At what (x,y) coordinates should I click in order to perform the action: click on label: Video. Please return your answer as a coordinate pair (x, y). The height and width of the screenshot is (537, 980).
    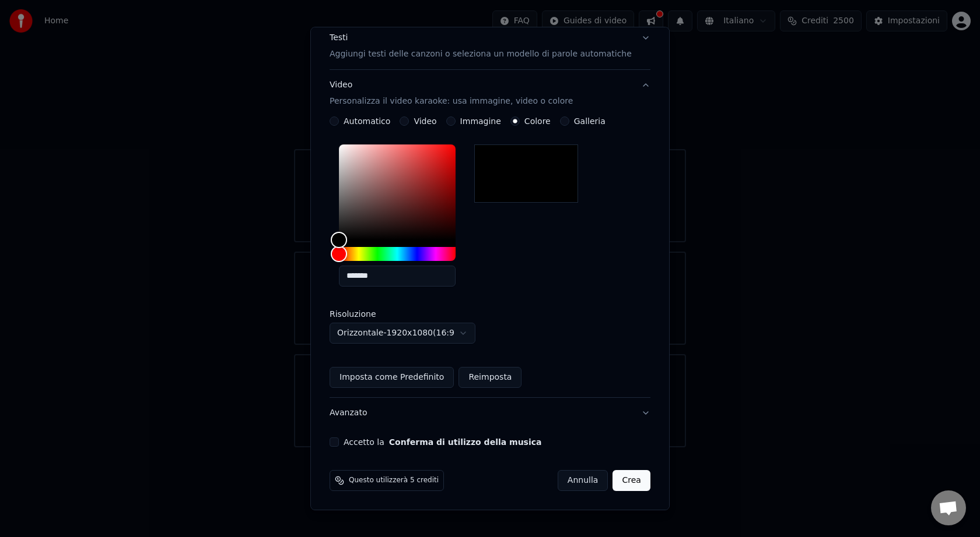
    Looking at the image, I should click on (425, 121).